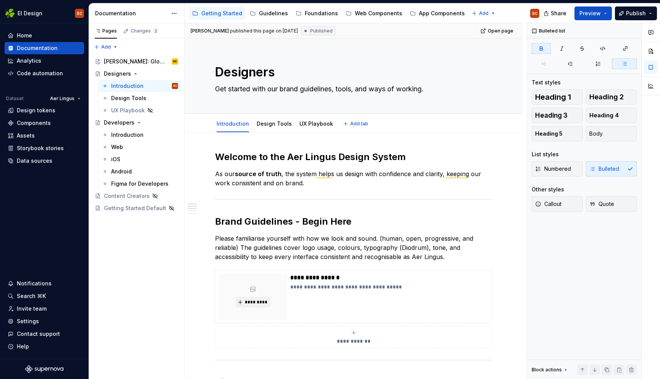 This screenshot has width=660, height=379. What do you see at coordinates (548, 190) in the screenshot?
I see `div: Other styles` at bounding box center [548, 190].